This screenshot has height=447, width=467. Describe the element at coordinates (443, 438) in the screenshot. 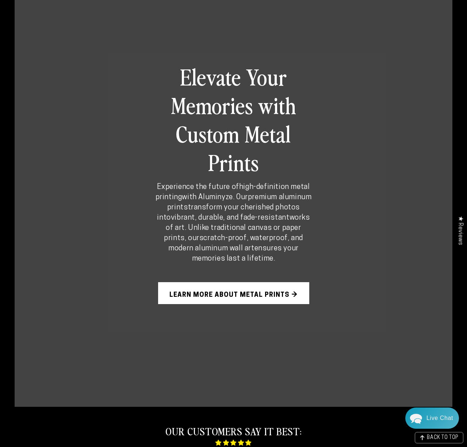

I see `span: BACK TO TOP` at that location.